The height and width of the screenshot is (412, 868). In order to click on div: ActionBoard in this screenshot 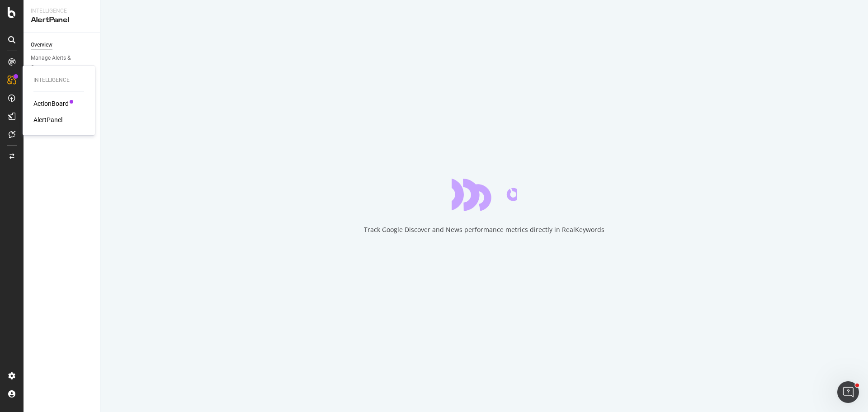, I will do `click(51, 104)`.